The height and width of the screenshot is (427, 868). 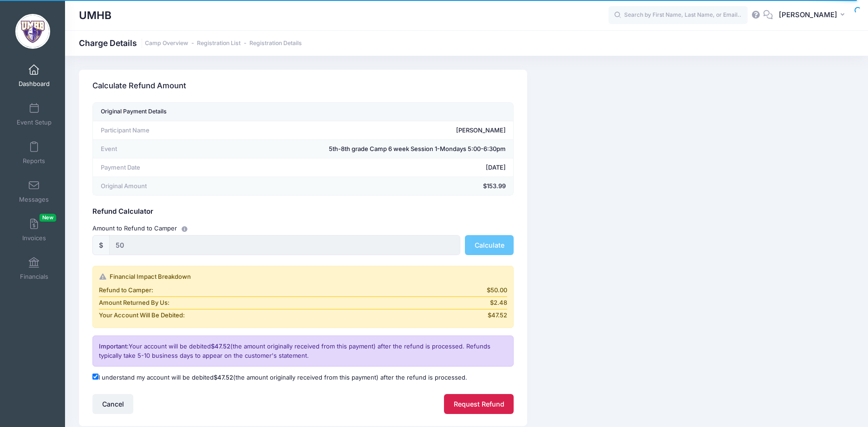 I want to click on div: Original Payment Details, so click(x=134, y=112).